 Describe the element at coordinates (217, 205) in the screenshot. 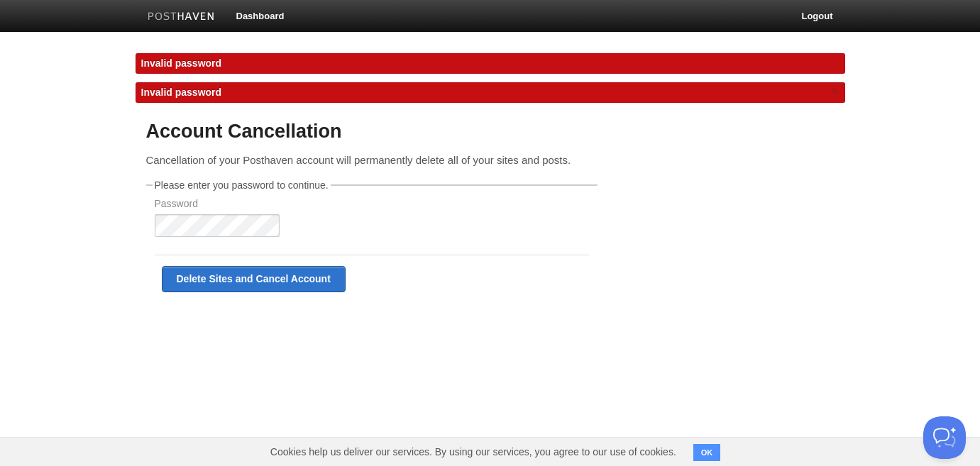

I see `label: Password` at that location.